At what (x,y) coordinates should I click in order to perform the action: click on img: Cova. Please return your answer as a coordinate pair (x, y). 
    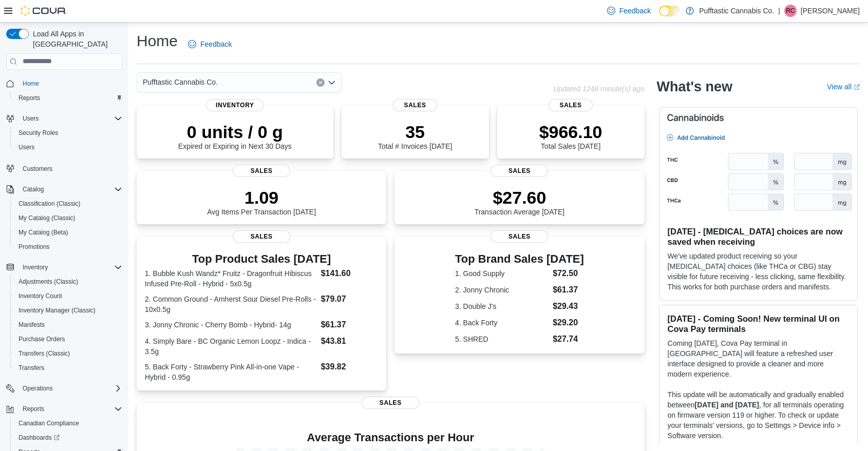
    Looking at the image, I should click on (44, 11).